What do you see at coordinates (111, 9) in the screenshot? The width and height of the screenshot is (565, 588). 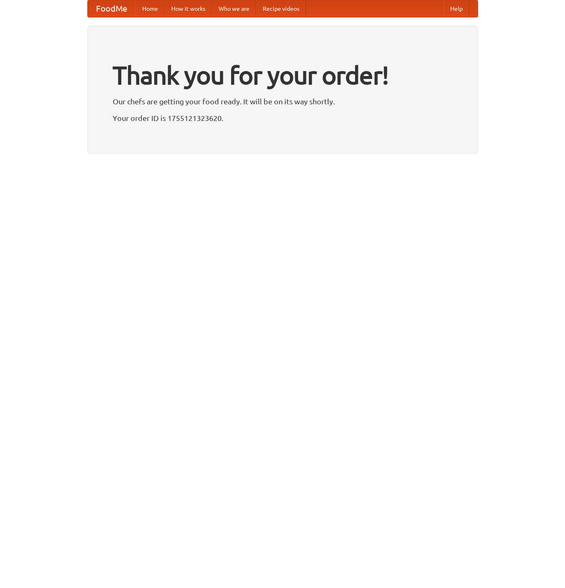 I see `a: FoodMe` at bounding box center [111, 9].